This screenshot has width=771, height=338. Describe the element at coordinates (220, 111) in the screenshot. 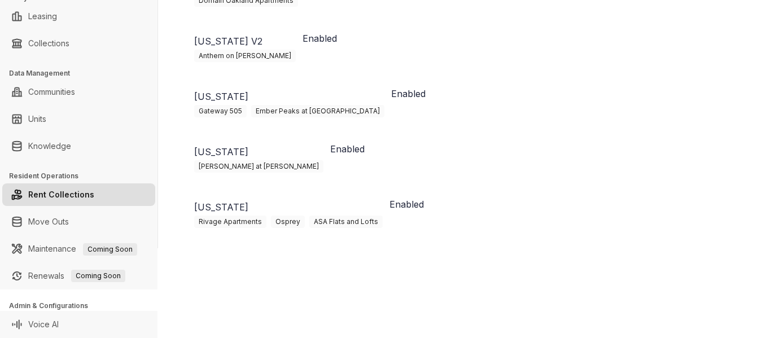

I see `span: Gateway 505` at that location.